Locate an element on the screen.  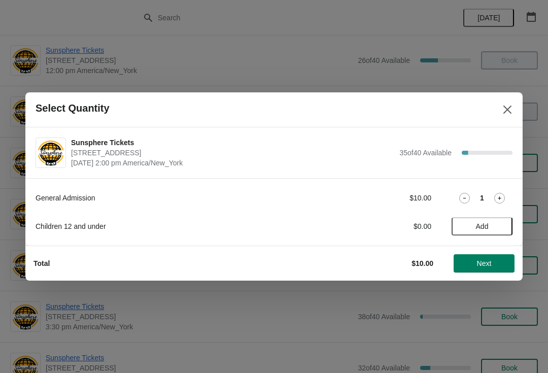
span: Add is located at coordinates (482, 226).